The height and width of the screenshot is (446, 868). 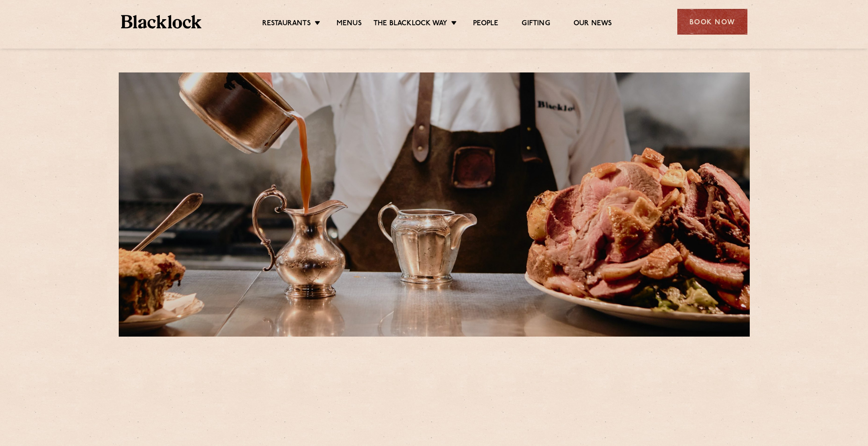 I want to click on a: Menus, so click(x=349, y=24).